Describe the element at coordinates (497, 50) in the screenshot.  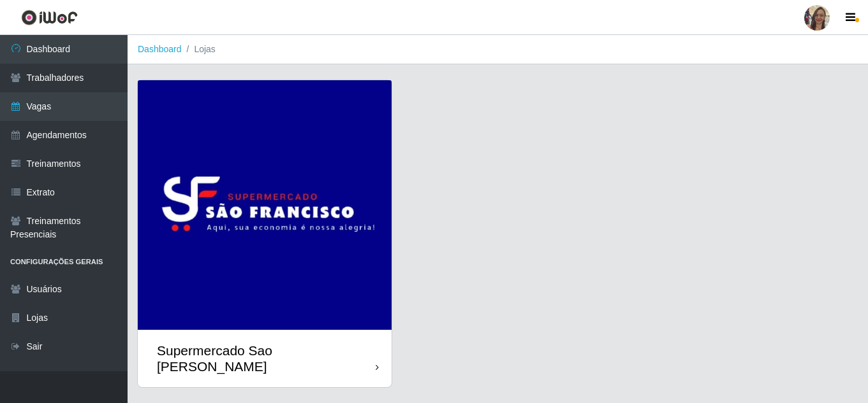
I see `nav: breadcrumb` at that location.